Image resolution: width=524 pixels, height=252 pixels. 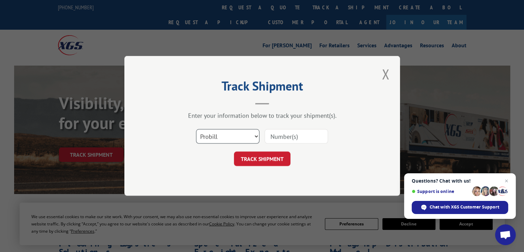 I want to click on h2: Track Shipment, so click(x=262, y=88).